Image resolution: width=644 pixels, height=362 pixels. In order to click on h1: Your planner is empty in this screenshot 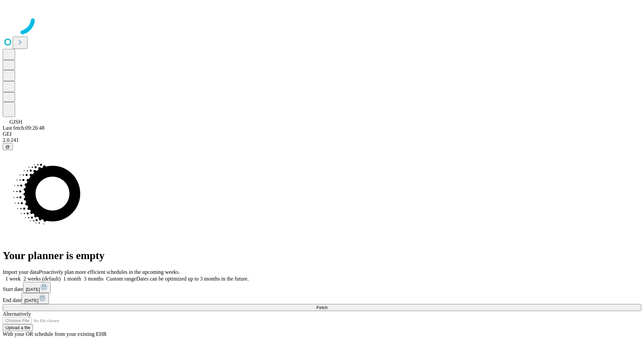, I will do `click(322, 255)`.